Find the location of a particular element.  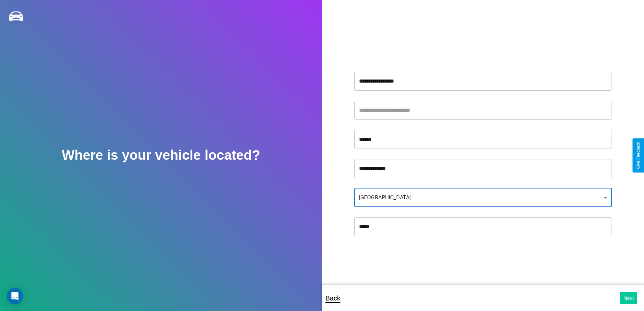

p: Back is located at coordinates (333, 298).